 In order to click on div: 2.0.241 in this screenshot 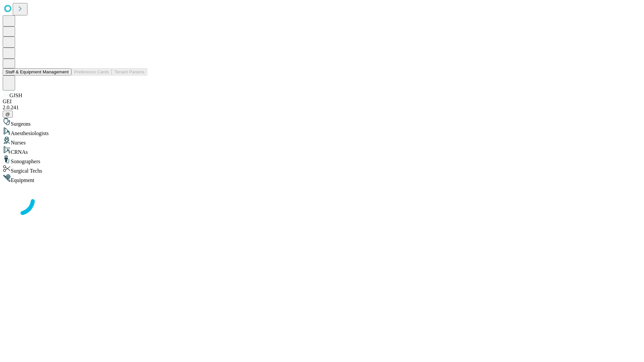, I will do `click(322, 108)`.